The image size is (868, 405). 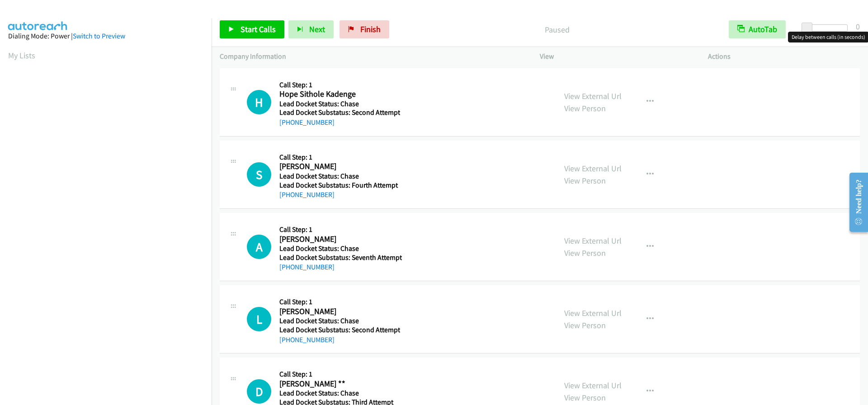 I want to click on p: View, so click(x=616, y=56).